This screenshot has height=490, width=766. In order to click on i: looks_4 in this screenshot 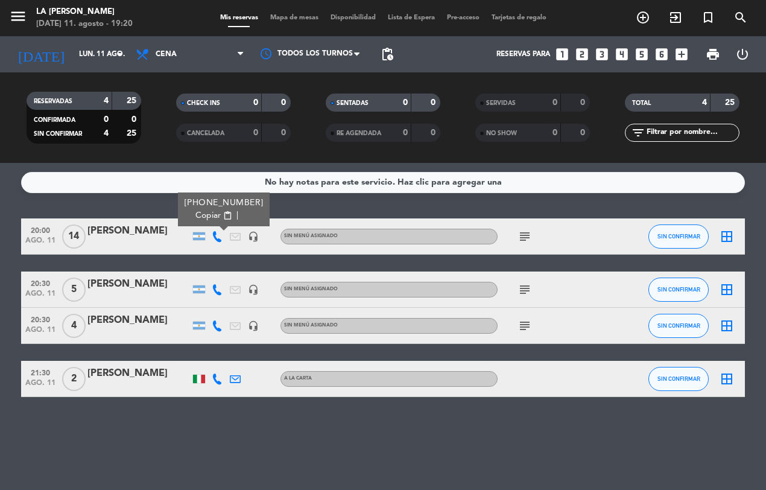, I will do `click(622, 54)`.